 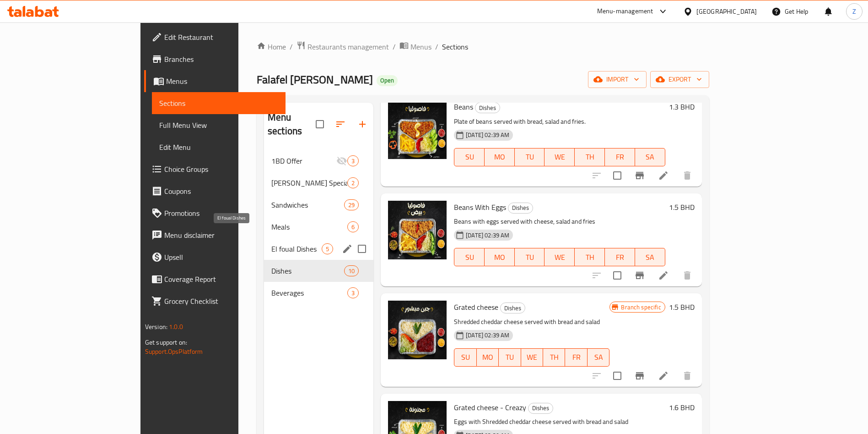 What do you see at coordinates (219, 147) in the screenshot?
I see `span: Edit Menu` at bounding box center [219, 147].